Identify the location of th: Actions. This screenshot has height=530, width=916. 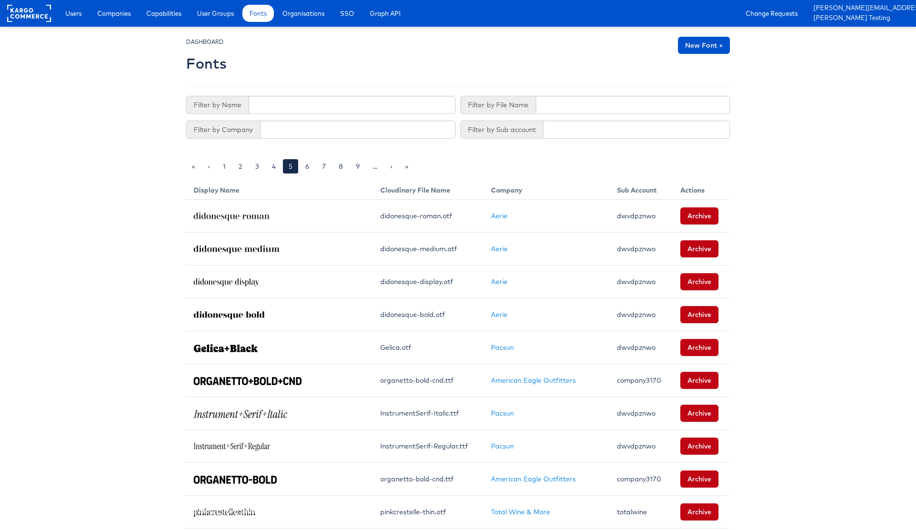
(701, 189).